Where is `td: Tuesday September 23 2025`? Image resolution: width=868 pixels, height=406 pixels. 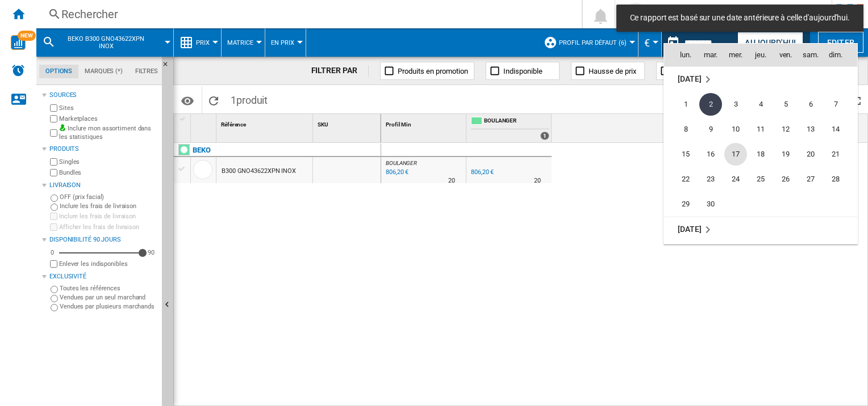
td: Tuesday September 23 2025 is located at coordinates (711, 179).